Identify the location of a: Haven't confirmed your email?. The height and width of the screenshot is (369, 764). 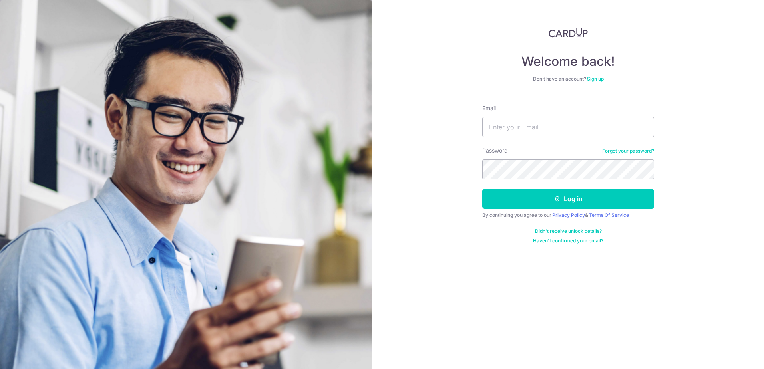
(568, 241).